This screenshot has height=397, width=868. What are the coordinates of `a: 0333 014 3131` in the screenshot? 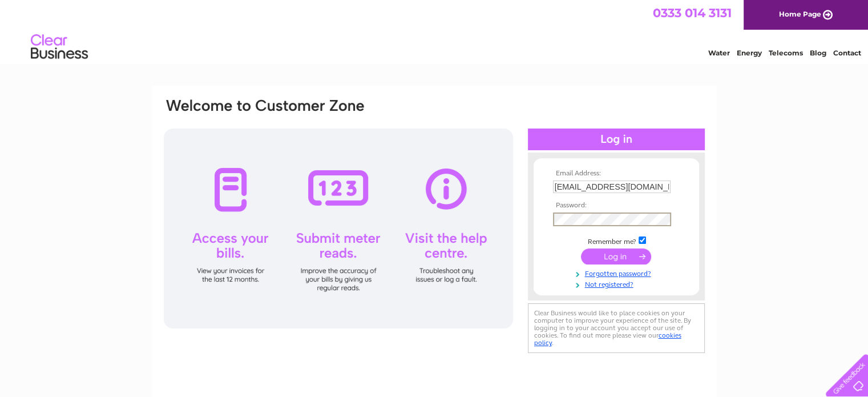 It's located at (692, 13).